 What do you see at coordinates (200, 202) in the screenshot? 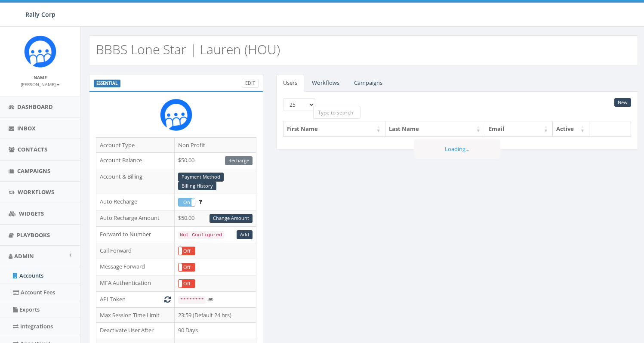
I see `span: Enable to prevent campaign failure.` at bounding box center [200, 202].